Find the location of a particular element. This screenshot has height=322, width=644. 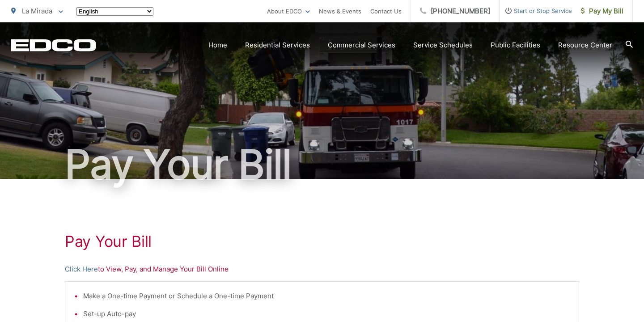

p: to View, Pay, and Manage Your Bill Online is located at coordinates (322, 269).